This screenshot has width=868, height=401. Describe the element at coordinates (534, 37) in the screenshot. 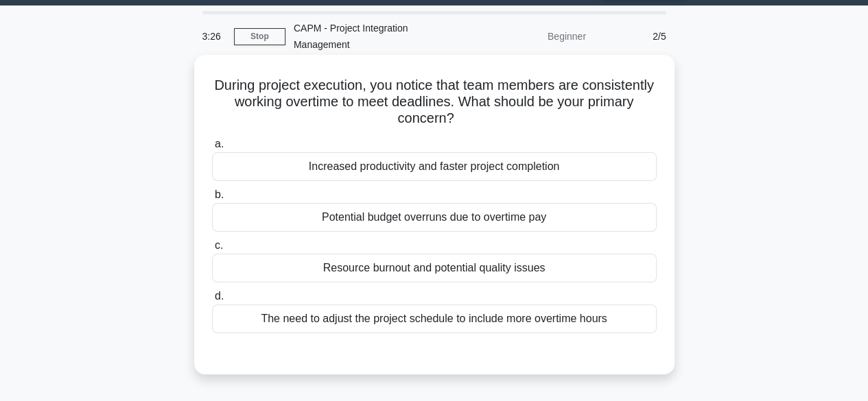

I see `div: Beginner` at that location.